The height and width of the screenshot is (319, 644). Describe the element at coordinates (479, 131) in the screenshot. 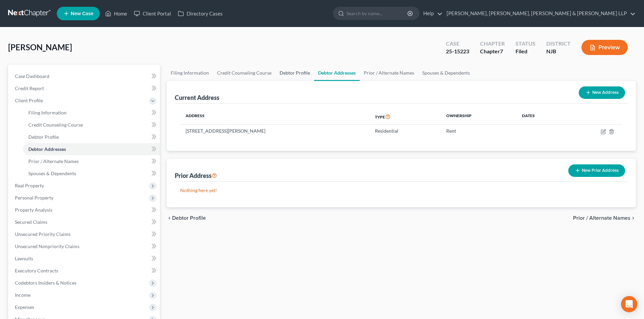

I see `td: Rent` at that location.